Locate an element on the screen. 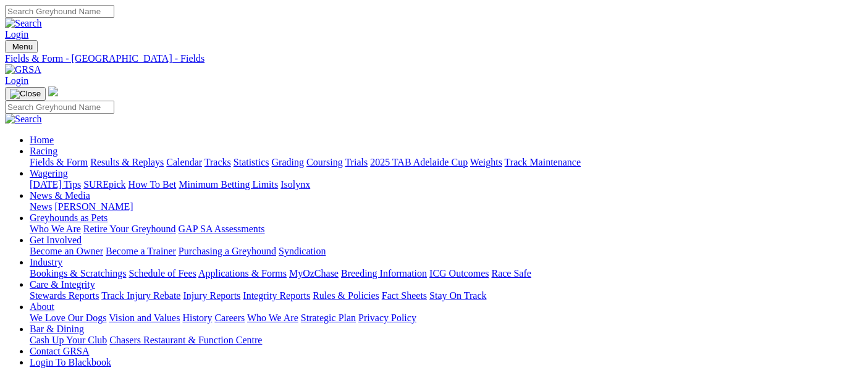 Image resolution: width=868 pixels, height=373 pixels. a: Become an Owner is located at coordinates (66, 251).